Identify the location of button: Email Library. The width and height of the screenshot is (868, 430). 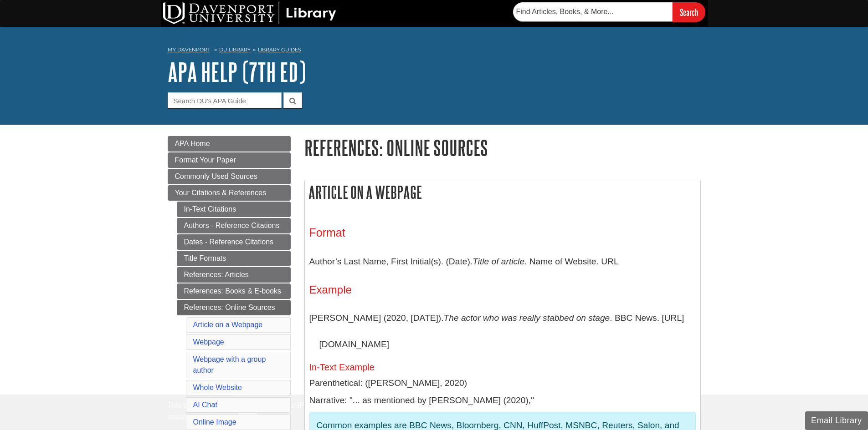
(837, 421).